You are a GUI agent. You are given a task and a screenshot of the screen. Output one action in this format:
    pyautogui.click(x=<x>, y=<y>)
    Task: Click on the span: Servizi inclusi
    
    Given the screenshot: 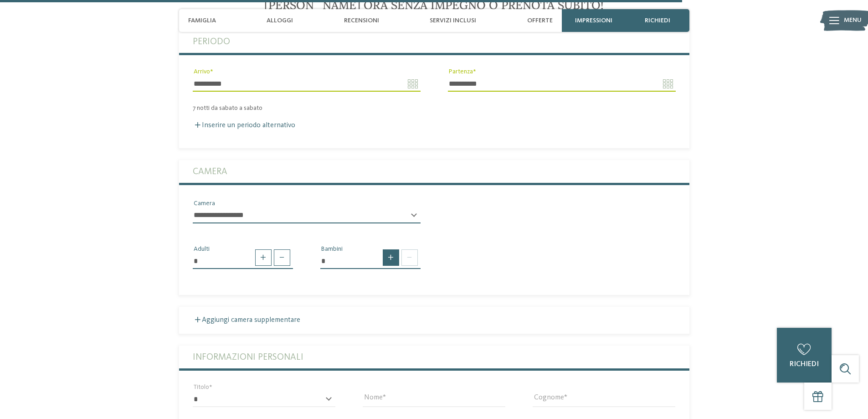 What is the action you would take?
    pyautogui.click(x=453, y=20)
    